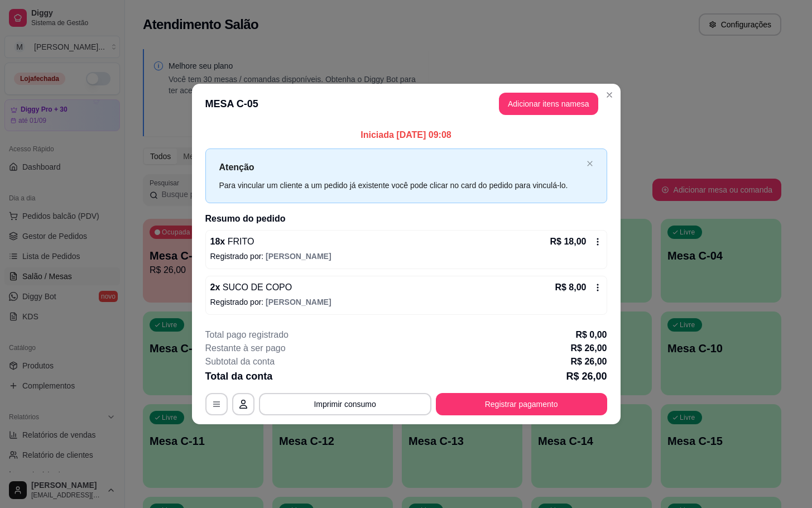 The image size is (812, 508). I want to click on p: 18 x, so click(232, 241).